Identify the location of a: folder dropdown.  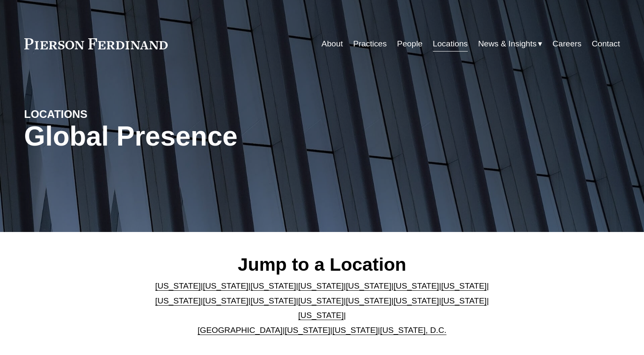
(510, 44).